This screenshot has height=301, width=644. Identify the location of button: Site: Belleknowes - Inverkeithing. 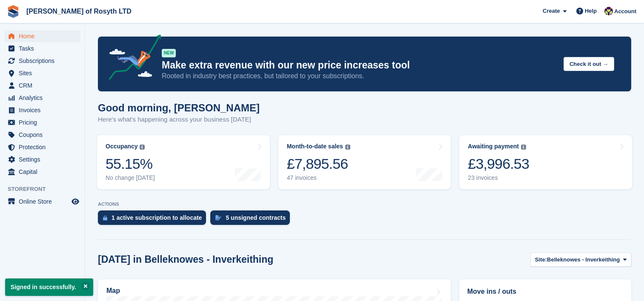
(580, 259).